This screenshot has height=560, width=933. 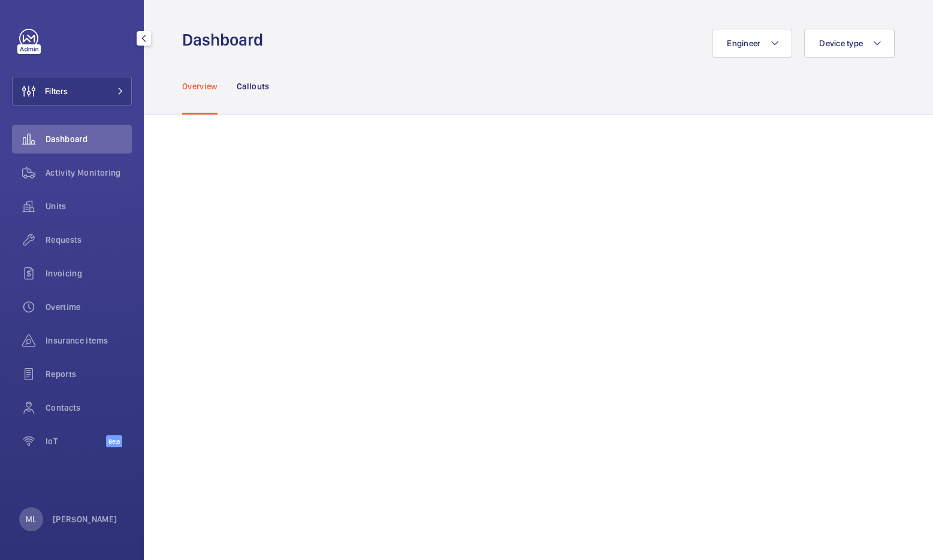 I want to click on span: Requests, so click(x=89, y=240).